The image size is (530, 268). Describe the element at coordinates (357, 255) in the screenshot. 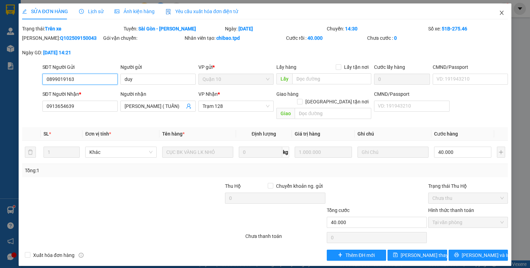

I see `button: plusThêm ĐH mới` at that location.